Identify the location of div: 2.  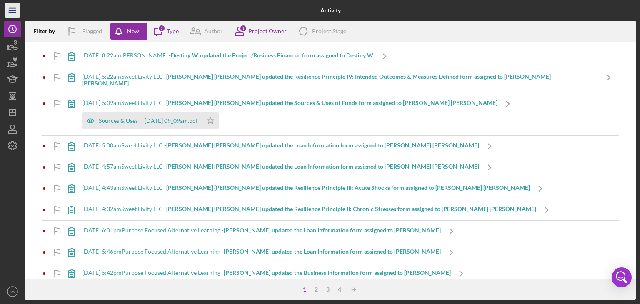
(316, 289).